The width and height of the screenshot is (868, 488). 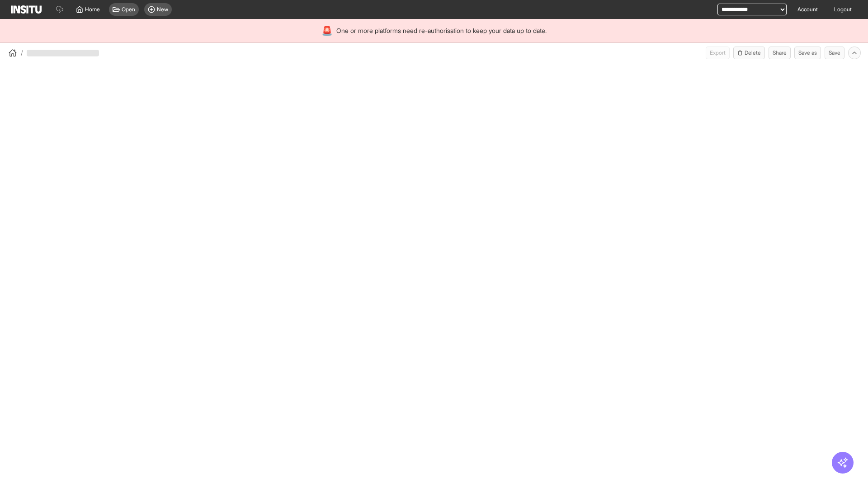 What do you see at coordinates (808, 53) in the screenshot?
I see `button: Save as` at bounding box center [808, 53].